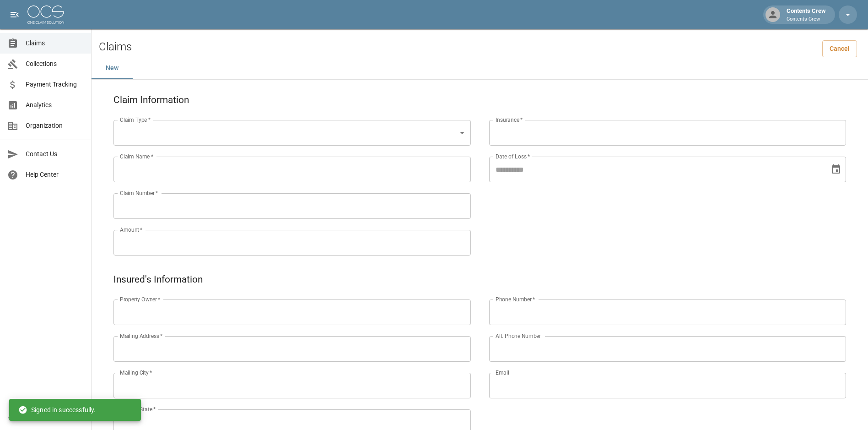 Image resolution: width=868 pixels, height=430 pixels. What do you see at coordinates (112, 68) in the screenshot?
I see `button: New` at bounding box center [112, 68].